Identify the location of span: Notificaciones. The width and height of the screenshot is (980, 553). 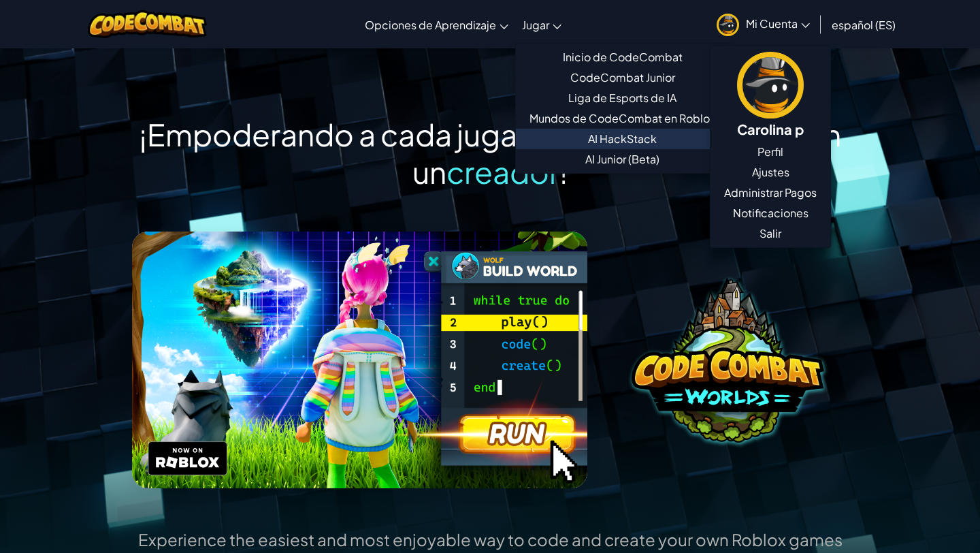
(771, 213).